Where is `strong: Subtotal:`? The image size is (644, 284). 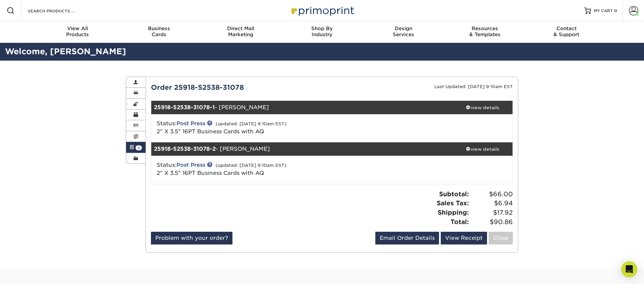 strong: Subtotal: is located at coordinates (454, 194).